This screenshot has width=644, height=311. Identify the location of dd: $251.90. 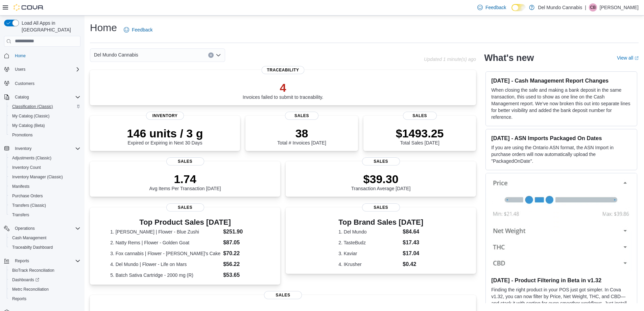
(241, 232).